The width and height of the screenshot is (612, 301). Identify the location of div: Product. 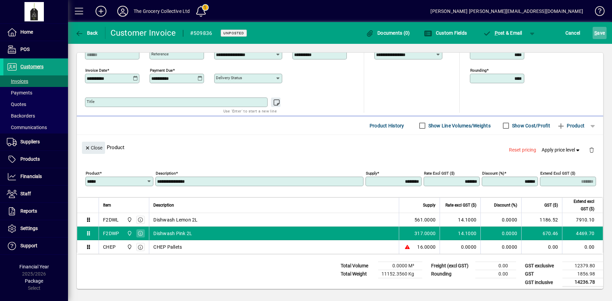
(340, 147).